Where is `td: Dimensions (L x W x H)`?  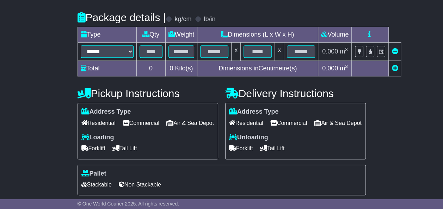
td: Dimensions (L x W x H) is located at coordinates (257, 35).